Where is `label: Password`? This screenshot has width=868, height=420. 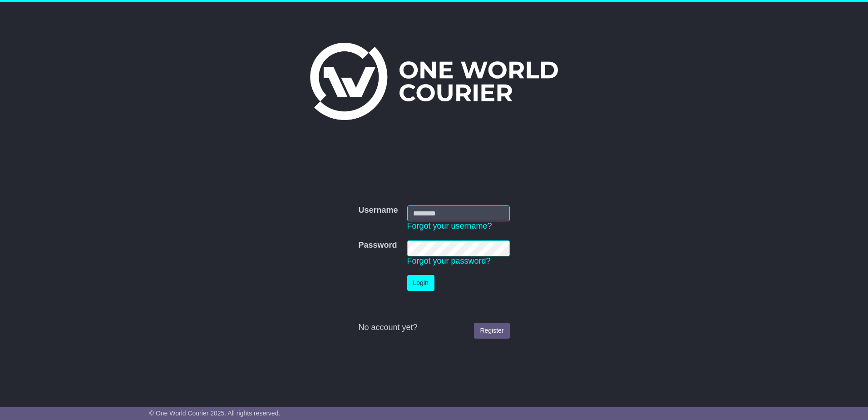 label: Password is located at coordinates (377, 245).